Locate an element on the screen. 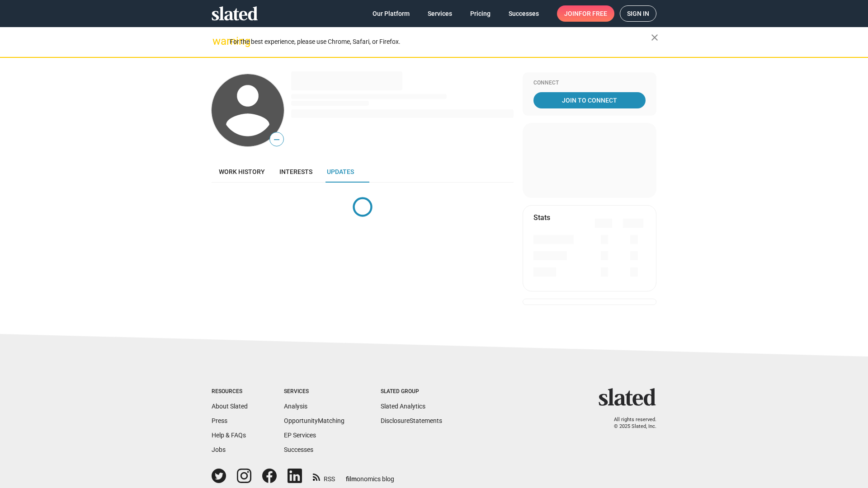 This screenshot has width=868, height=488. a: About Slated is located at coordinates (230, 406).